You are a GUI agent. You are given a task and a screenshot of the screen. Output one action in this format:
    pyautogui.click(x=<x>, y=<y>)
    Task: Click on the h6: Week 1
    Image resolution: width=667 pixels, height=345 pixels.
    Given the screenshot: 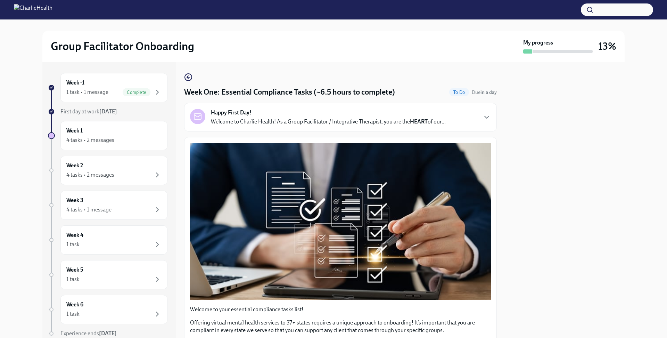 What is the action you would take?
    pyautogui.click(x=74, y=131)
    